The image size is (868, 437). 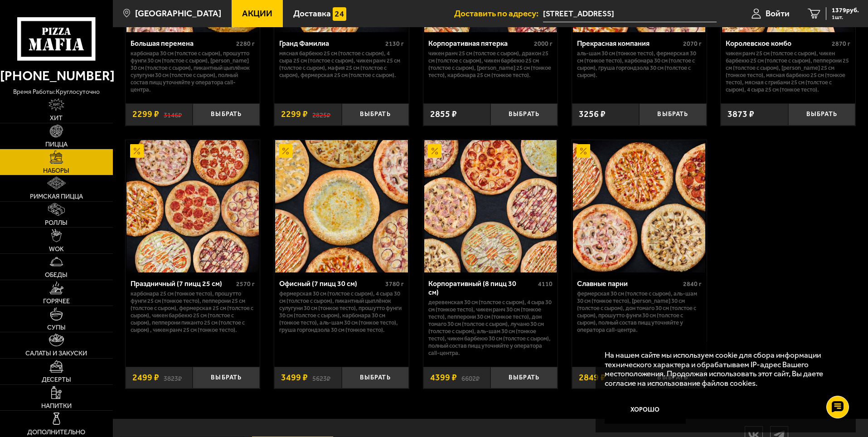 What do you see at coordinates (245, 284) in the screenshot?
I see `span: 2570 г` at bounding box center [245, 284].